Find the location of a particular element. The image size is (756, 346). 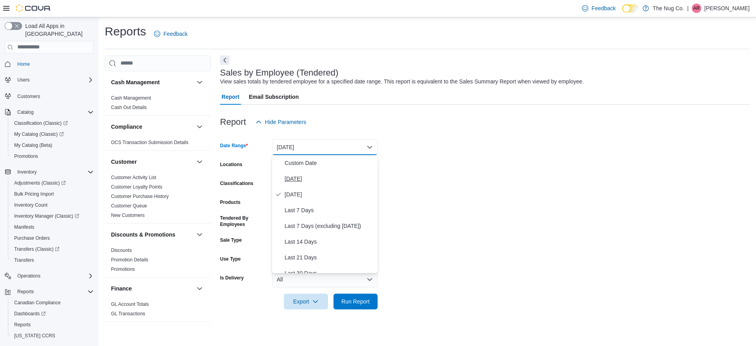

span: Hide Parameters is located at coordinates (286, 122).